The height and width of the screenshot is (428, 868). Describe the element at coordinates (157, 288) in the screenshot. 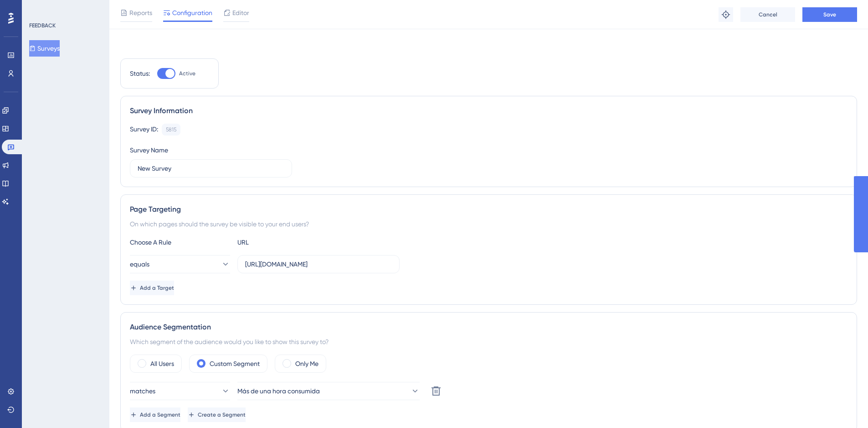

I see `span: Add a Target` at that location.